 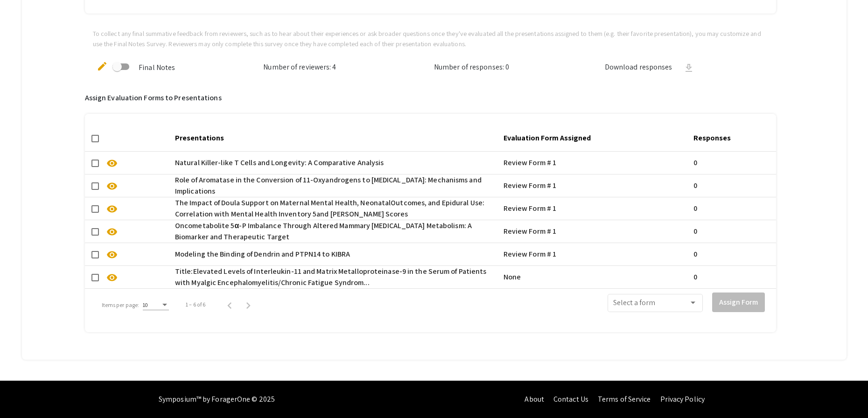 What do you see at coordinates (248, 305) in the screenshot?
I see `button: Next page` at bounding box center [248, 305].